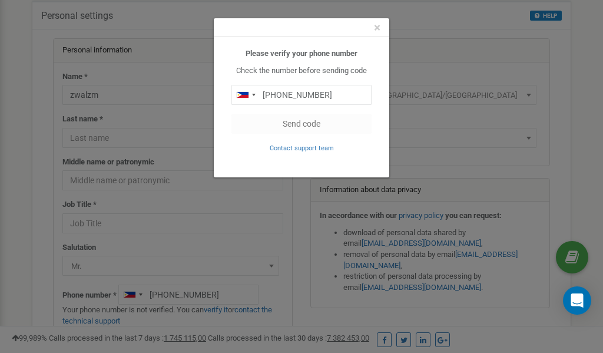 The height and width of the screenshot is (353, 603). I want to click on p: Check the number before sending code, so click(301, 71).